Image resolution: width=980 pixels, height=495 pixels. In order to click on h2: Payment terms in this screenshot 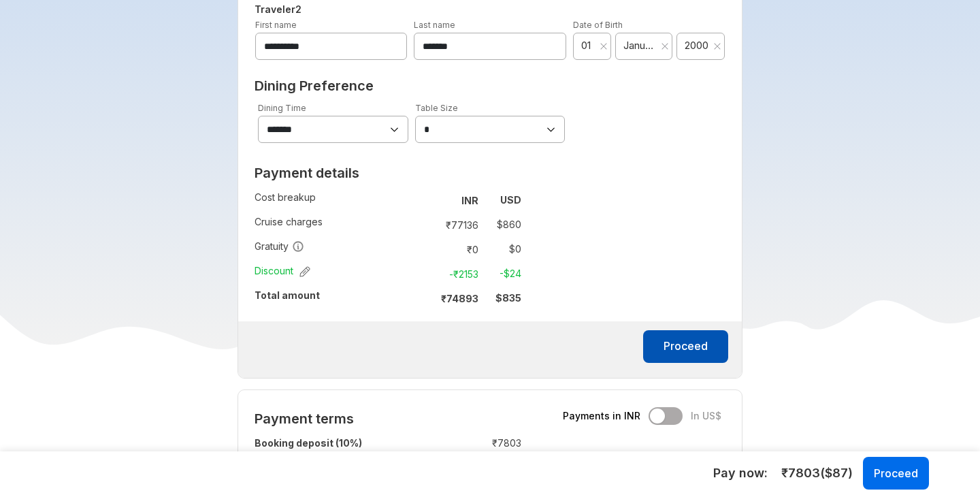, I will do `click(388, 419)`.